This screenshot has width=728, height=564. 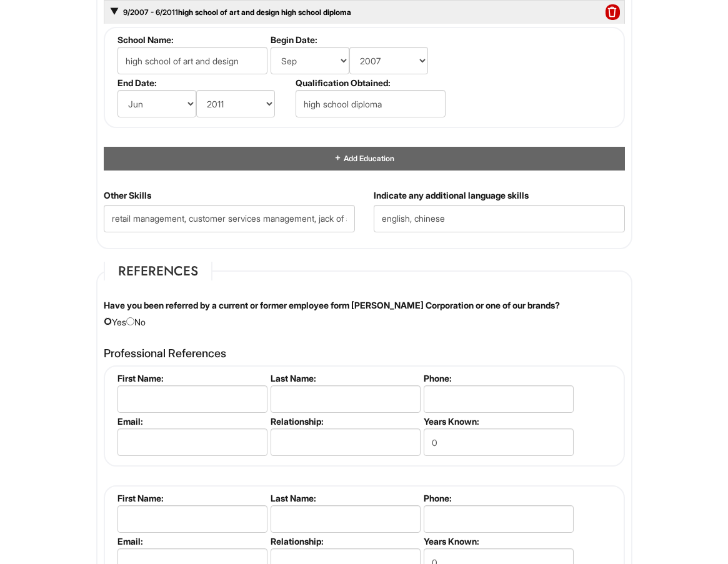 I want to click on span: Add Education, so click(x=367, y=158).